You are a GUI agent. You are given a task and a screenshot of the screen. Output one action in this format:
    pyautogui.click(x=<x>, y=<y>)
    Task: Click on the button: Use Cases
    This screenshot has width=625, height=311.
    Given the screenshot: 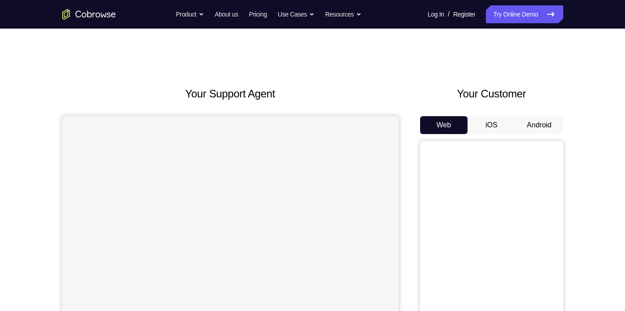 What is the action you would take?
    pyautogui.click(x=296, y=14)
    